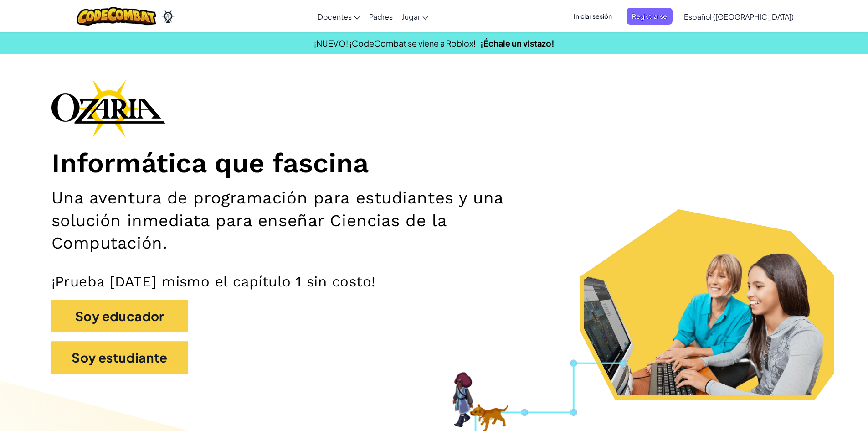 The image size is (868, 431). Describe the element at coordinates (434, 163) in the screenshot. I see `h1: Informática que fascina` at that location.